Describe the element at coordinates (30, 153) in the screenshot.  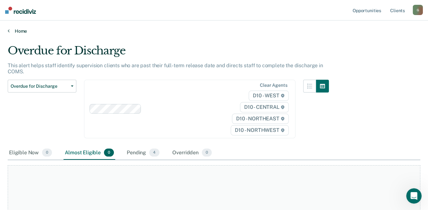
I see `div: Eligible Now0` at that location.